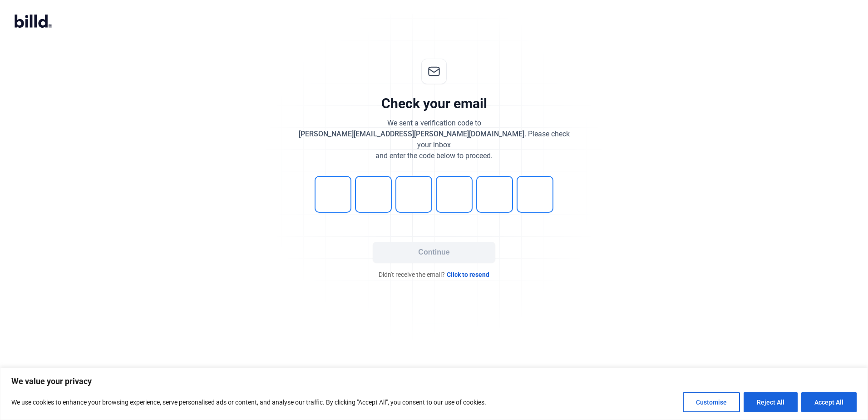 The height and width of the screenshot is (420, 868). What do you see at coordinates (434, 103) in the screenshot?
I see `div: Check your email` at bounding box center [434, 103].